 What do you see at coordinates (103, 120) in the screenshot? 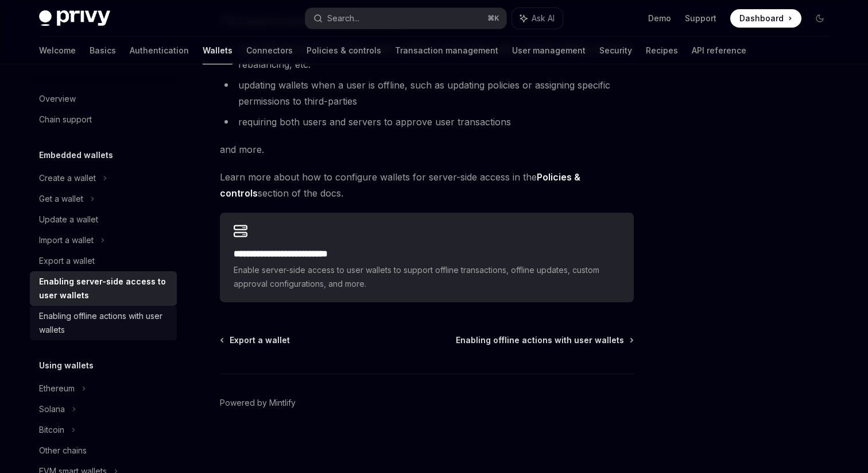
I see `a: Chain support` at bounding box center [103, 120].